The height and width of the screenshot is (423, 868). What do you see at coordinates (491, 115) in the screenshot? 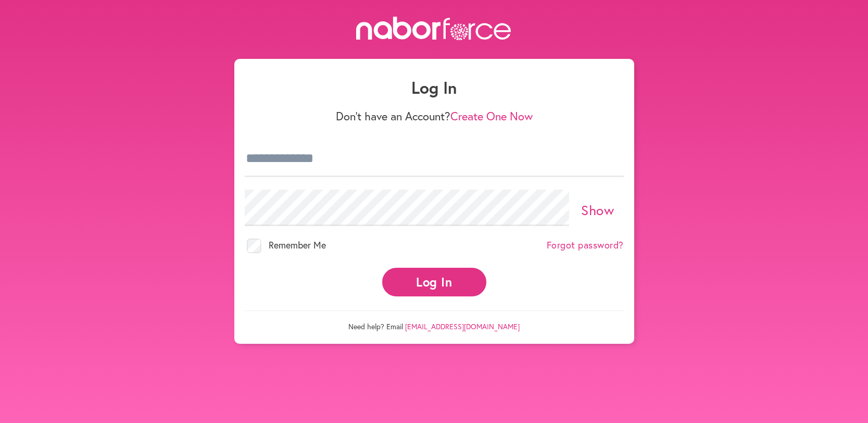
I see `a: Create One Now` at bounding box center [491, 115].